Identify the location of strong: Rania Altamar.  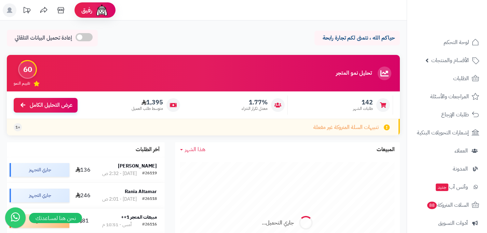
(141, 192).